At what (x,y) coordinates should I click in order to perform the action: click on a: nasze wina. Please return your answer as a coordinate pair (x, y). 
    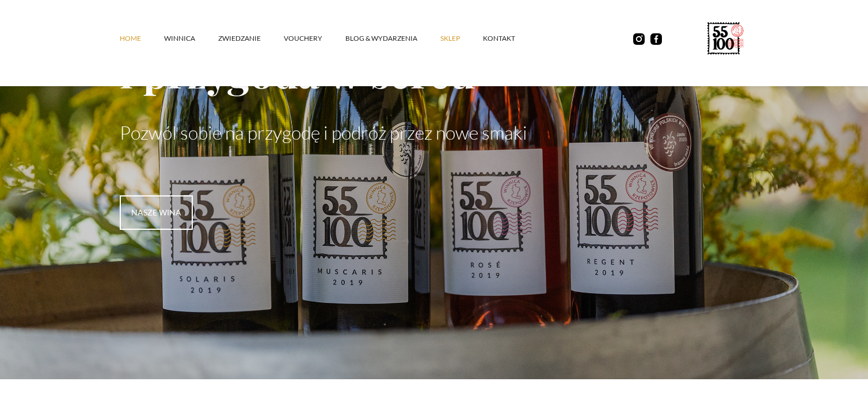
    Looking at the image, I should click on (156, 213).